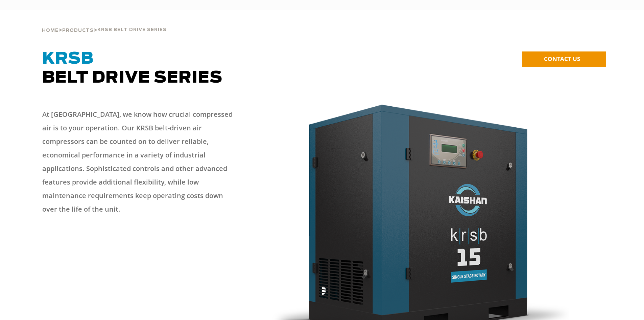  Describe the element at coordinates (564, 59) in the screenshot. I see `a: CONTACT US` at that location.